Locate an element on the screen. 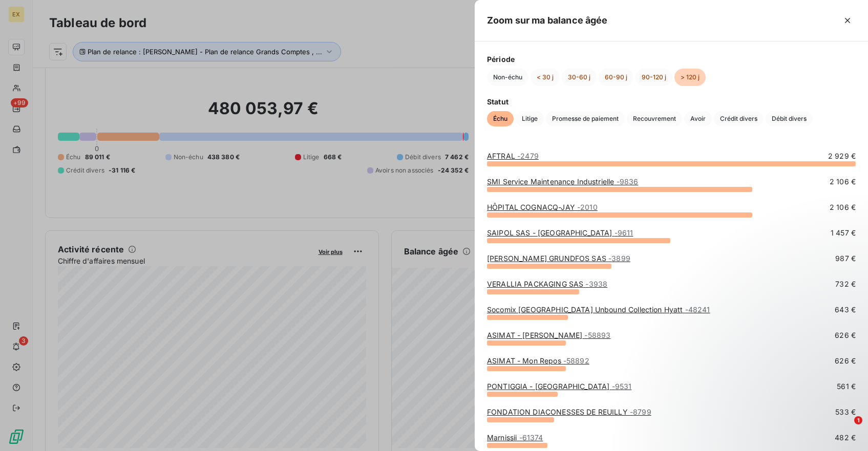 The image size is (868, 451). a: VERALLIA PACKAGING SAS is located at coordinates (547, 284).